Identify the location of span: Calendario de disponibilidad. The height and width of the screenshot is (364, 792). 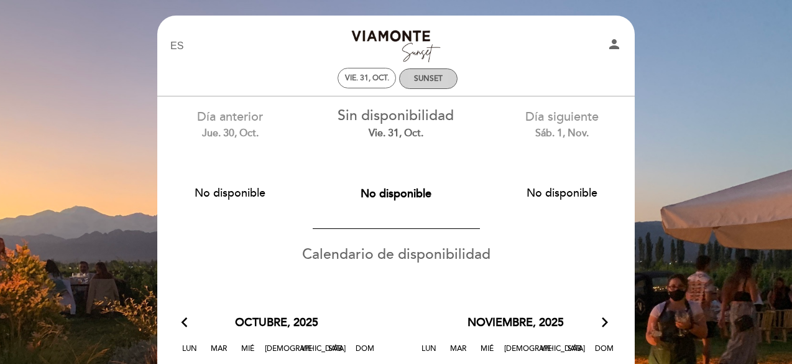
(396, 254).